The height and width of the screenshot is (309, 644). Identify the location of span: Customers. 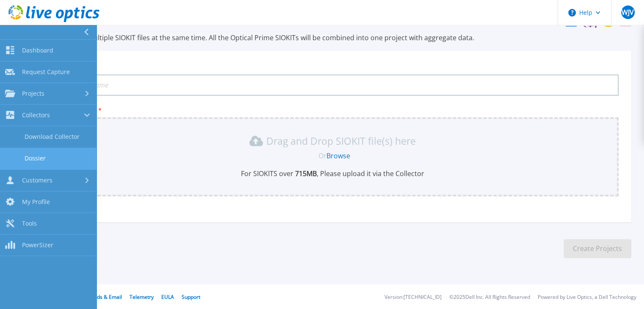
(37, 181).